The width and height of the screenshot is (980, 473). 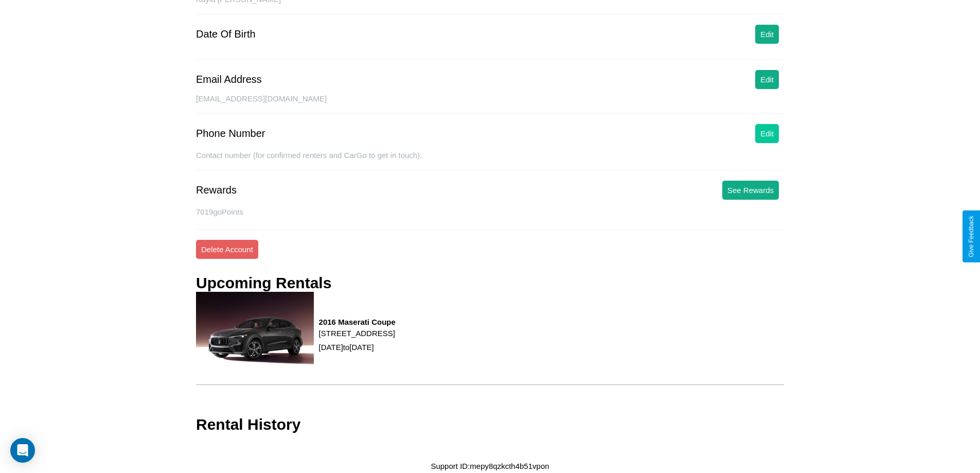 I want to click on div: Contact number (for confirmed renters and CarGo to get in touch)., so click(x=490, y=161).